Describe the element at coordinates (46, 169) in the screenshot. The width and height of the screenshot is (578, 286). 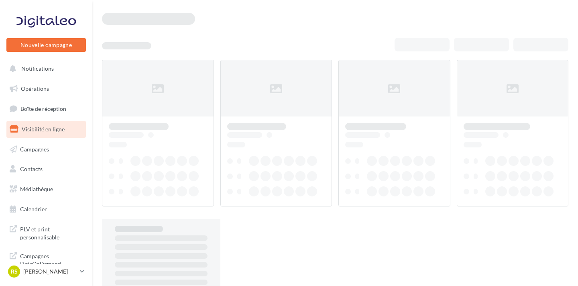
I see `a: Contacts` at that location.